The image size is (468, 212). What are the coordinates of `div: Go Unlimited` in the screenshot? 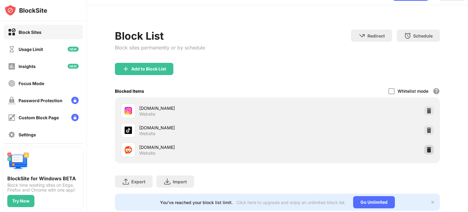 It's located at (374, 202).